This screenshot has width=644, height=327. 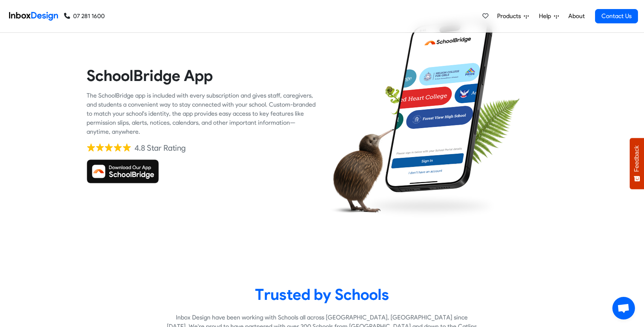 I want to click on button: Feedback - Show survey, so click(x=637, y=164).